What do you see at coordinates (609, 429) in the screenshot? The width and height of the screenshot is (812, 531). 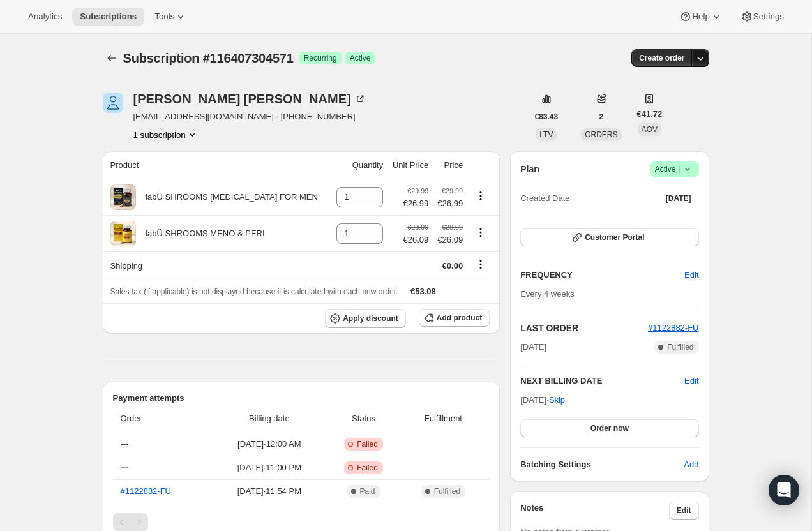 I see `button: Order now` at bounding box center [609, 429].